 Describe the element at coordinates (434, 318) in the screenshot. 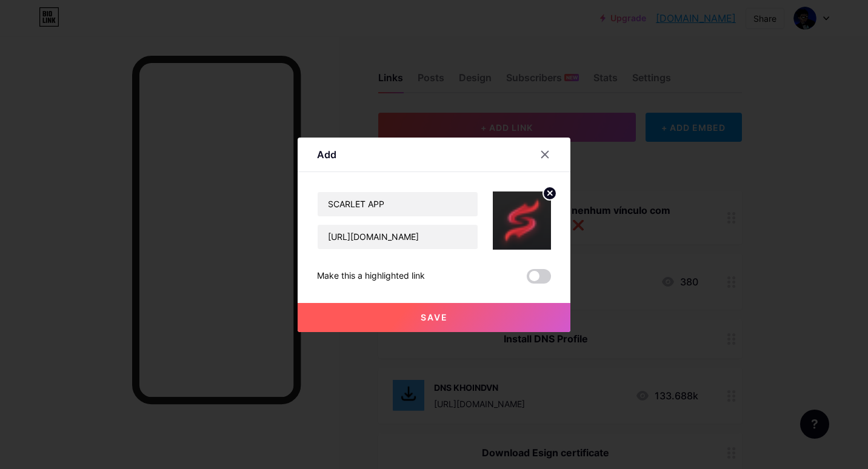

I see `button: Save` at that location.